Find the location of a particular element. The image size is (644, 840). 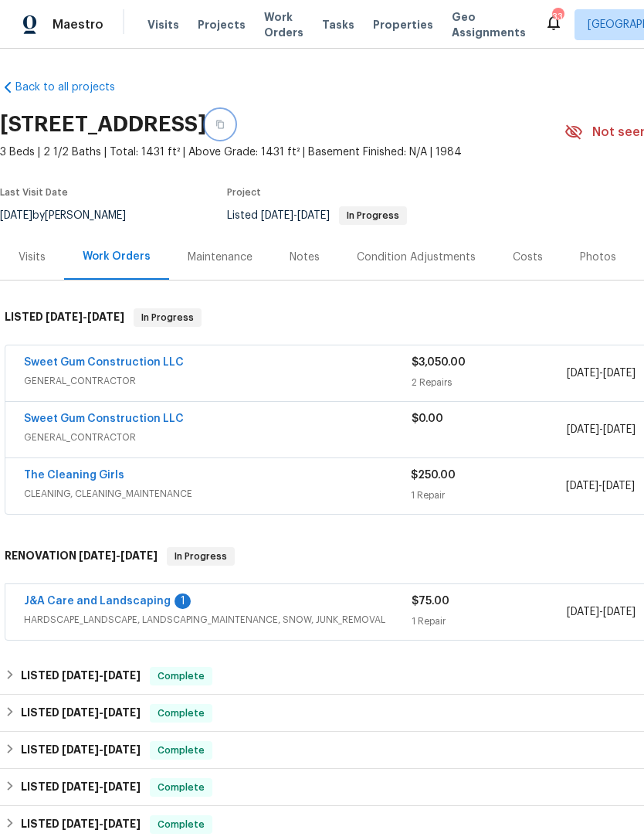

div: Photos is located at coordinates (597, 258).